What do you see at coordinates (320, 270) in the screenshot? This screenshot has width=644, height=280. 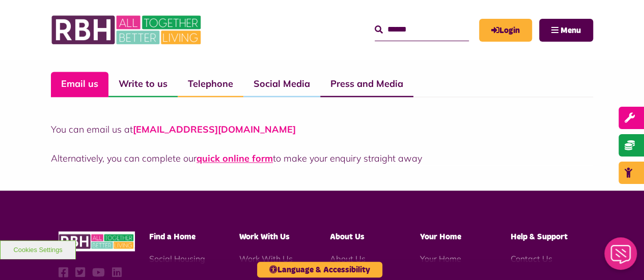 I see `button: Language & Accessibility` at bounding box center [320, 270].